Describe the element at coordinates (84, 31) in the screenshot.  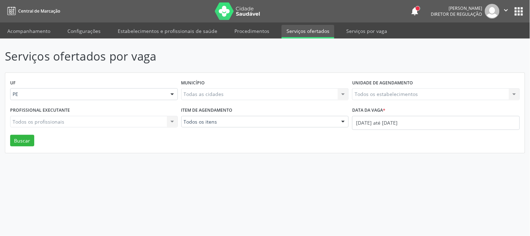
I see `a: Configurações` at that location.